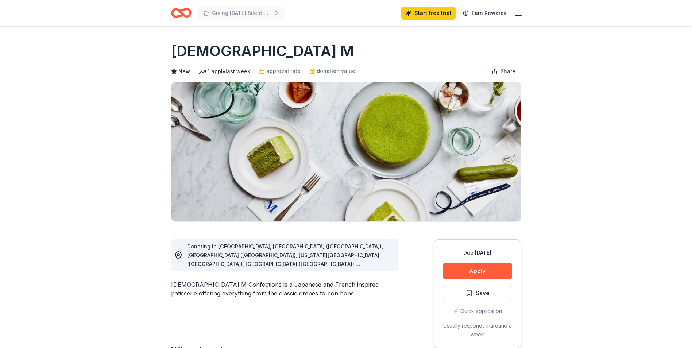 The image size is (692, 348). Describe the element at coordinates (478, 271) in the screenshot. I see `button: Apply` at that location.